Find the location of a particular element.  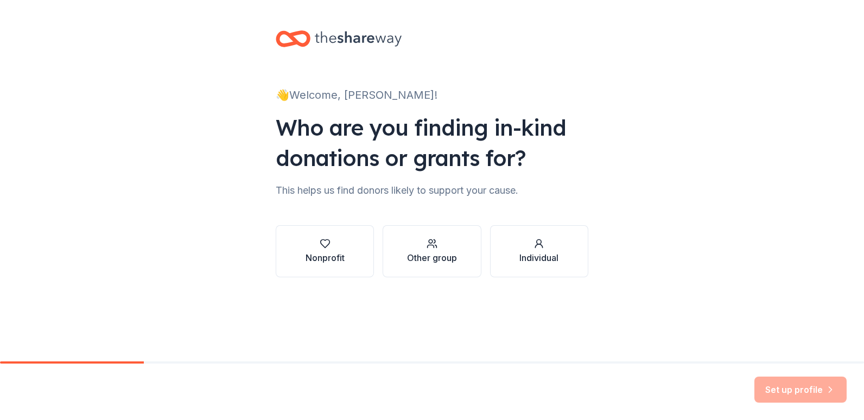

div: Individual is located at coordinates (539, 258).